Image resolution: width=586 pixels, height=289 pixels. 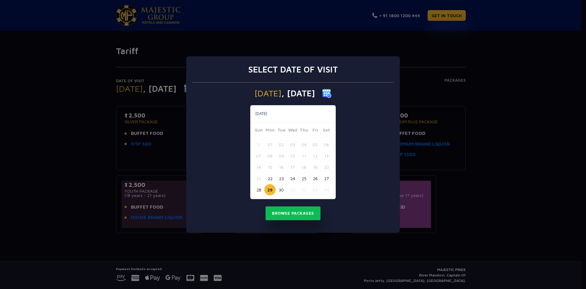 I want to click on button: 17, so click(x=293, y=167).